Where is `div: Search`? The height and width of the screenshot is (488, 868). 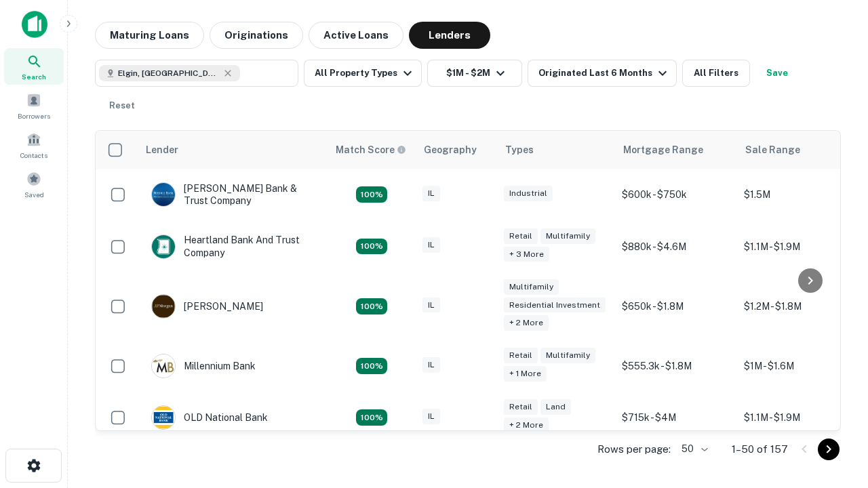
div: Search is located at coordinates (34, 67).